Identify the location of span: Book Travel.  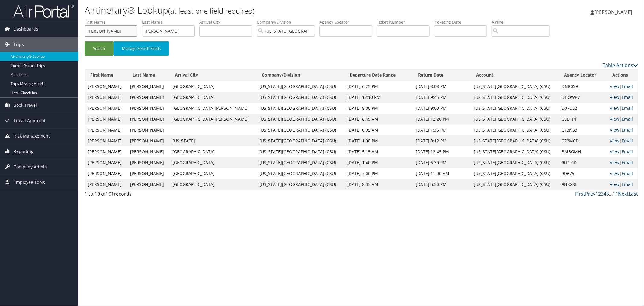
(25, 105).